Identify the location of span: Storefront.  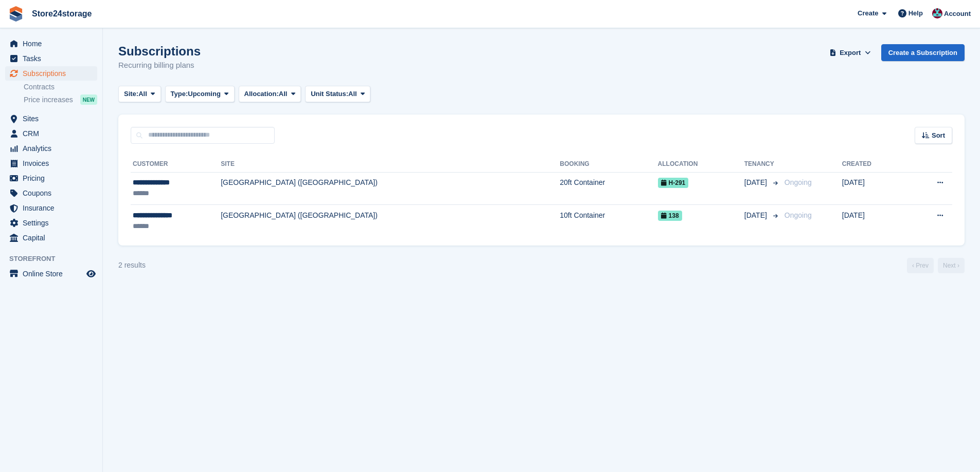
(55, 259).